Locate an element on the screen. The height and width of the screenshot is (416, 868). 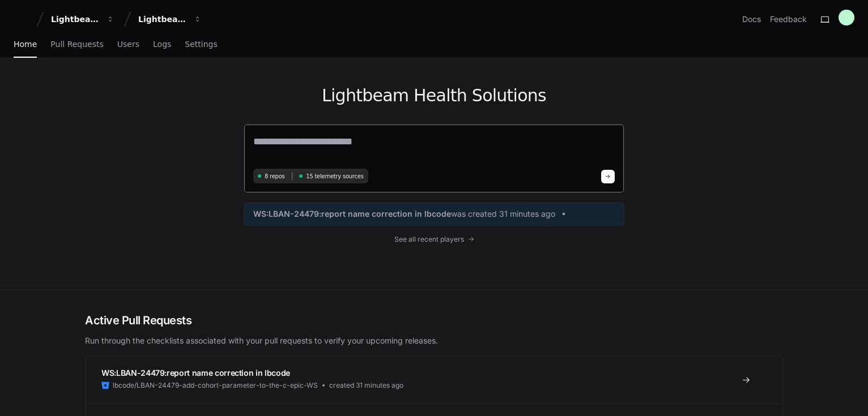
a: Pull Requests is located at coordinates (77, 44).